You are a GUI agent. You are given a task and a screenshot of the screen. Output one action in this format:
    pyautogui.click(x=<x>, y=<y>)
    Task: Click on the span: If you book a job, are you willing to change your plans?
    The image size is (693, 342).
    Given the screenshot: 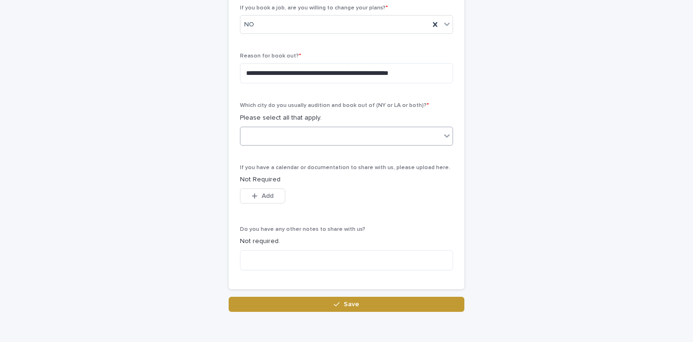 What is the action you would take?
    pyautogui.click(x=314, y=8)
    